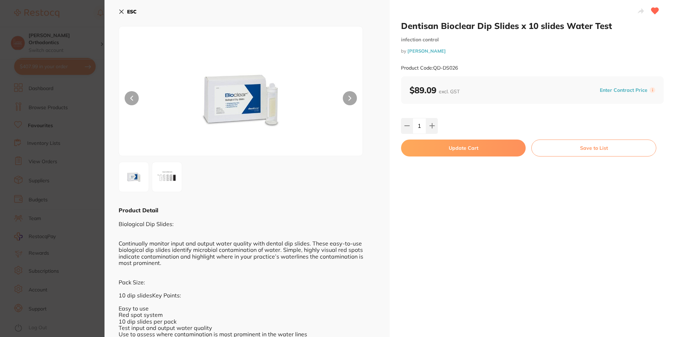 Image resolution: width=675 pixels, height=337 pixels. What do you see at coordinates (430, 68) in the screenshot?
I see `small: Product Code: QD-DS026` at bounding box center [430, 68].